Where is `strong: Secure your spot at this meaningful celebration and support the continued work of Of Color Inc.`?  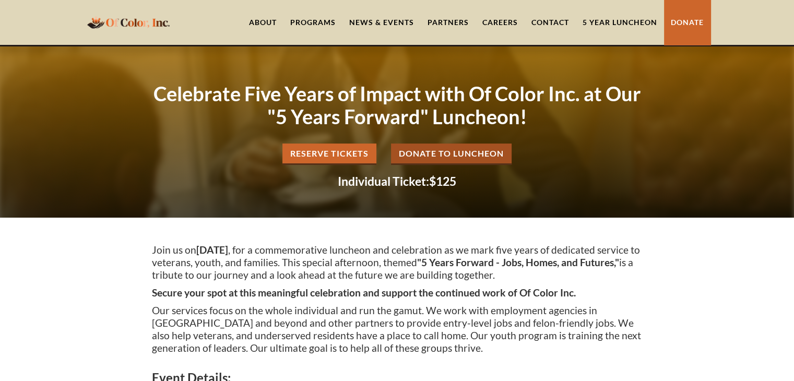
strong: Secure your spot at this meaningful celebration and support the continued work of Of Color Inc. is located at coordinates (364, 292).